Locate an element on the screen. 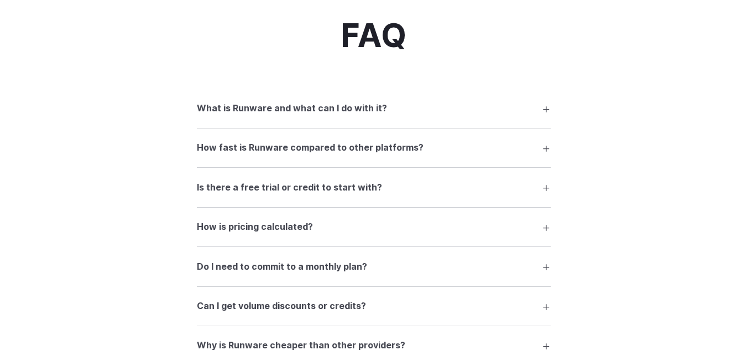 The height and width of the screenshot is (355, 747). h2: FAQ is located at coordinates (373, 35).